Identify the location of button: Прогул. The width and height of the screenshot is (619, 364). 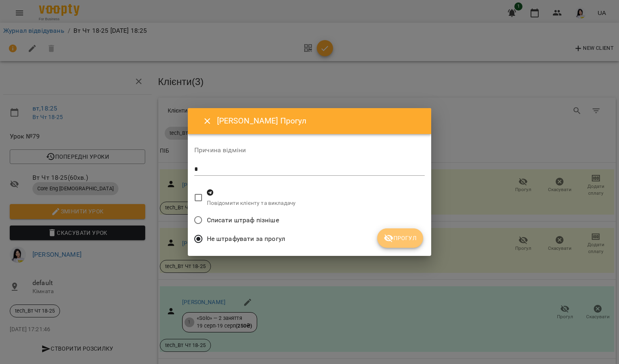
(400, 238).